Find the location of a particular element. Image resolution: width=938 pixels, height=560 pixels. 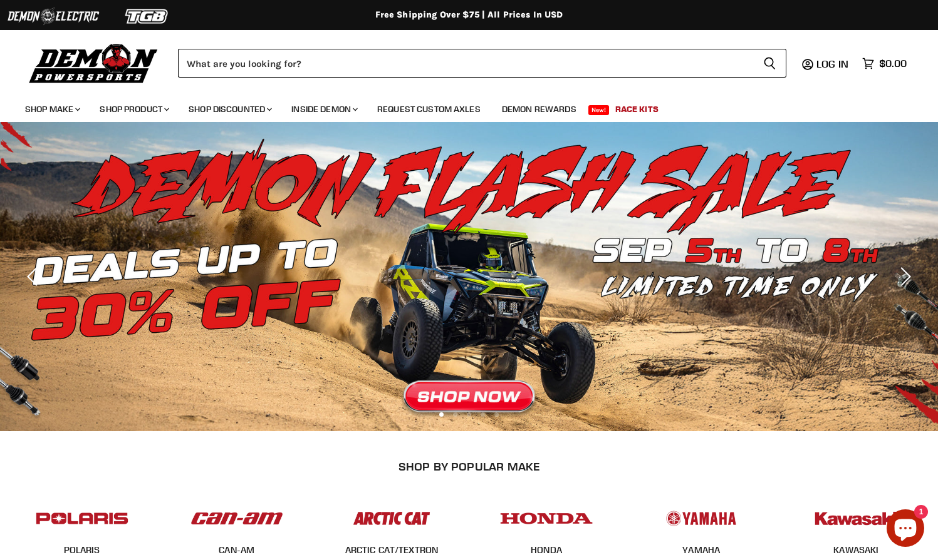

a: Log in is located at coordinates (833, 64).